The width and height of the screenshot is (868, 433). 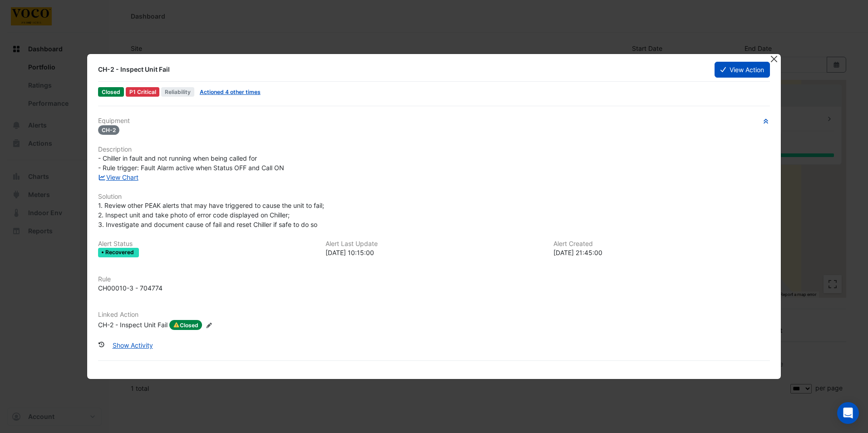 I want to click on a: View Chart, so click(x=118, y=178).